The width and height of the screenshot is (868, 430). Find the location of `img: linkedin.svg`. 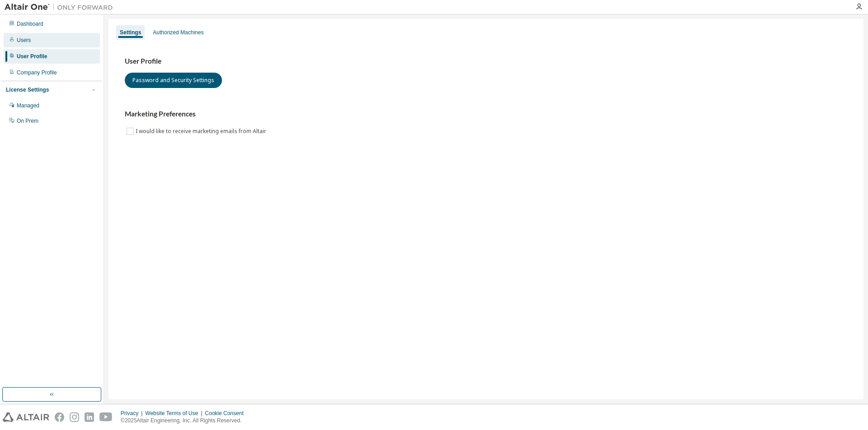

img: linkedin.svg is located at coordinates (89, 417).